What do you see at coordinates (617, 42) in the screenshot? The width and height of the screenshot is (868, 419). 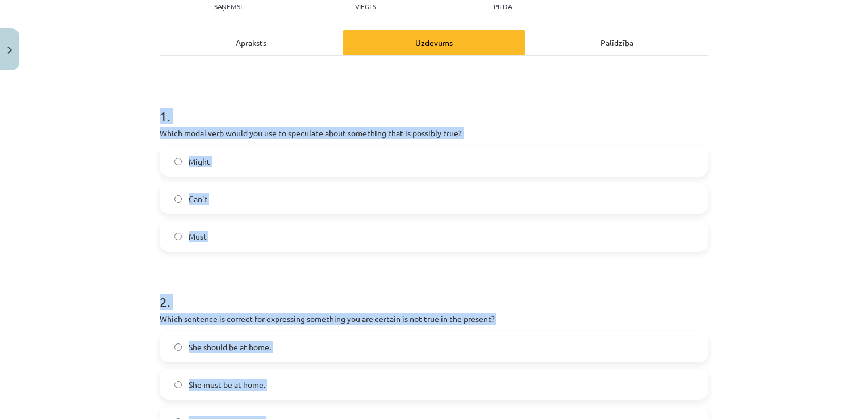 I see `div: Palīdzība` at bounding box center [617, 42].